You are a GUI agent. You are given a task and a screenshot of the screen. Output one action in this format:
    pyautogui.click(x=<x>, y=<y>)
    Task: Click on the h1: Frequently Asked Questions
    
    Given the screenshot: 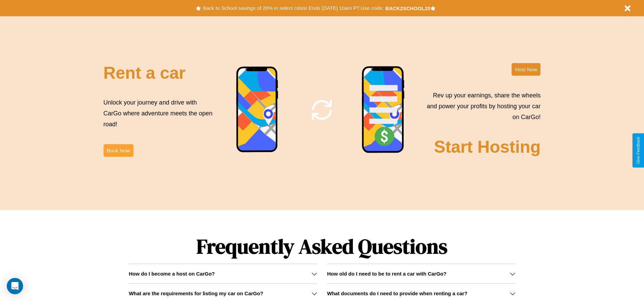 What is the action you would take?
    pyautogui.click(x=322, y=246)
    